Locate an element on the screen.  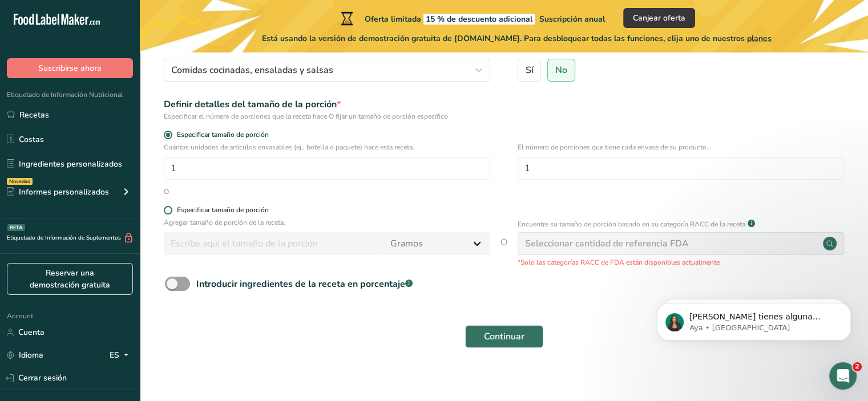
div: O is located at coordinates (166, 192).